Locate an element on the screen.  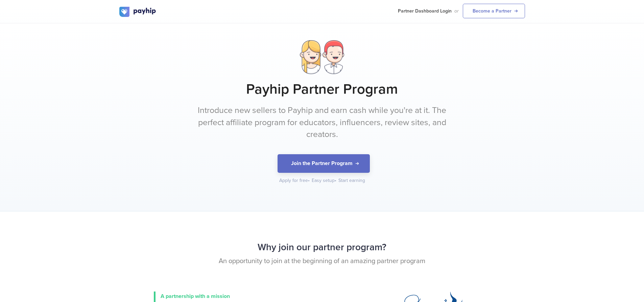
p: An opportunity to join at the beginning of an amazing partner program is located at coordinates (322, 261).